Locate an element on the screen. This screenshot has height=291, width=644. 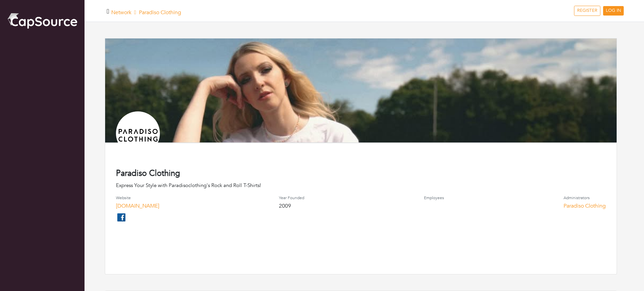
img: cover%60.jpg is located at coordinates (361, 139).